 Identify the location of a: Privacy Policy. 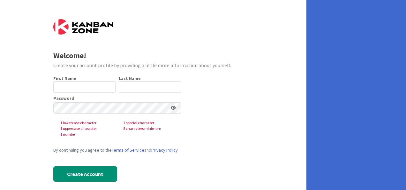
(164, 150).